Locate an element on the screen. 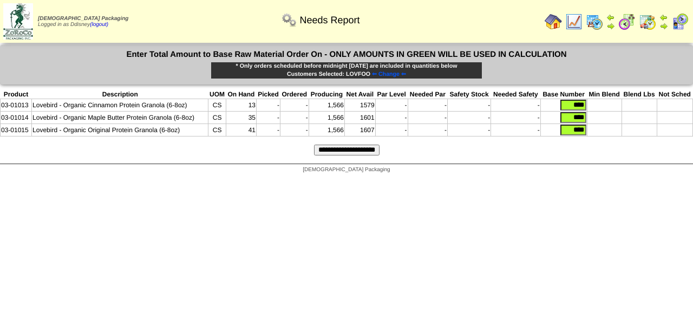  img: calendarblend.gif is located at coordinates (627, 22).